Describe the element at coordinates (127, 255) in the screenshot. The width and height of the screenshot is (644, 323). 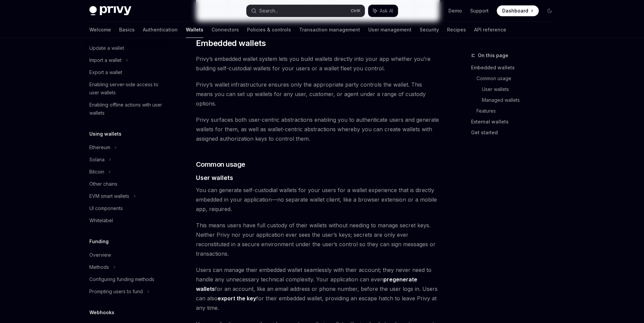
I see `a: Overview` at that location.